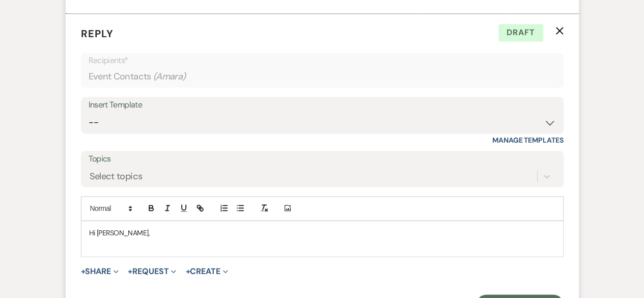  What do you see at coordinates (322, 159) in the screenshot?
I see `label: Topics` at bounding box center [322, 159].